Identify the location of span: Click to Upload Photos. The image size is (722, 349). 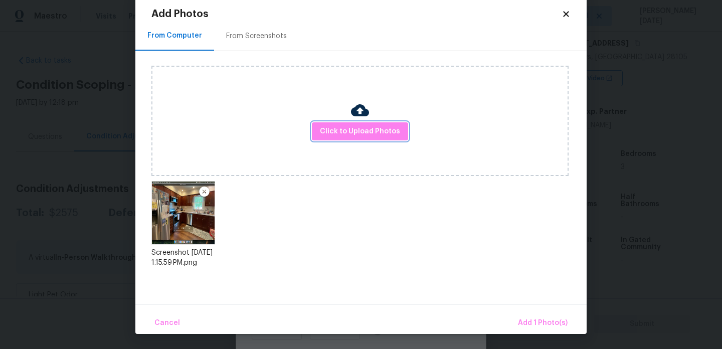
(360, 131).